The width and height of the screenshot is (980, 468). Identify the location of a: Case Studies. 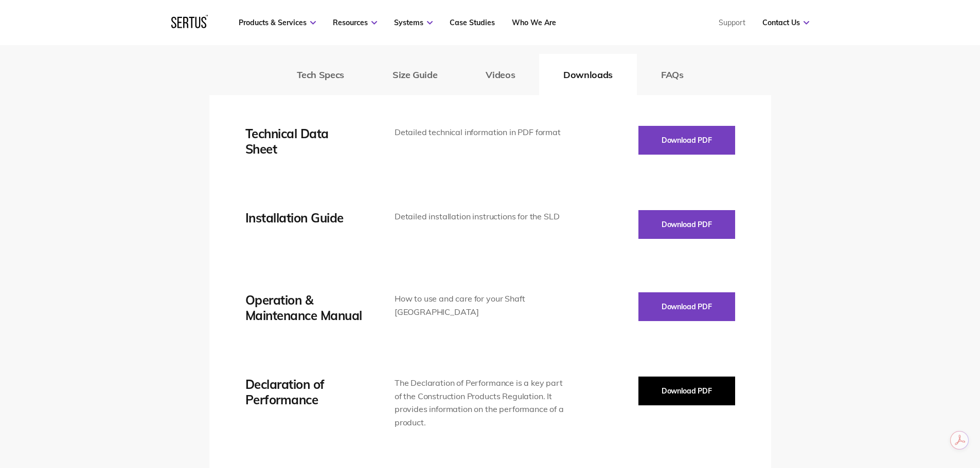
(472, 23).